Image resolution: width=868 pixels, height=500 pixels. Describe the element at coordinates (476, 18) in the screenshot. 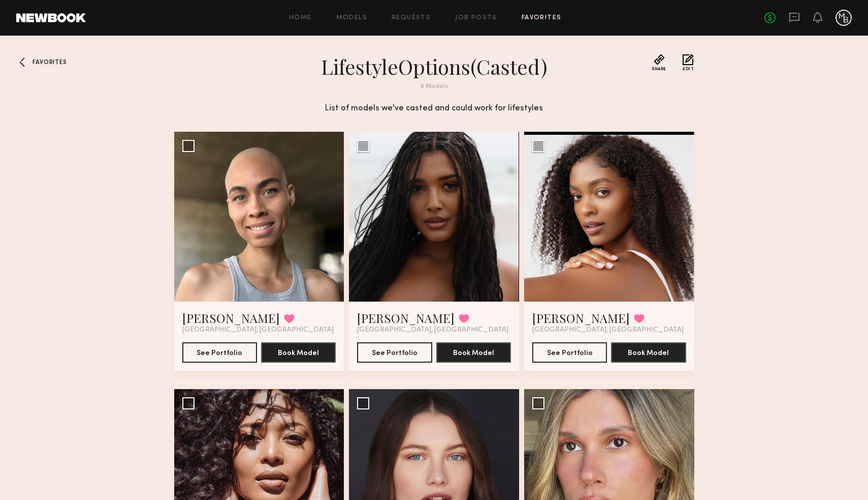

I see `a: Job Posts` at that location.